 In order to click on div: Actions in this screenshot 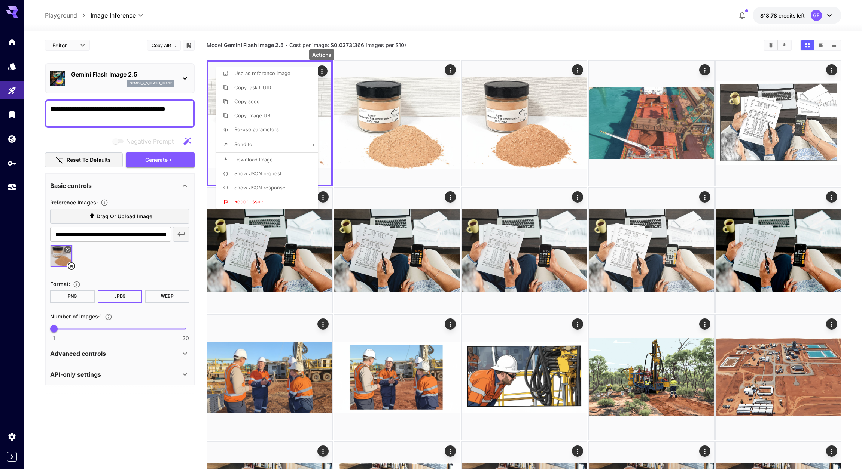, I will do `click(321, 55)`.